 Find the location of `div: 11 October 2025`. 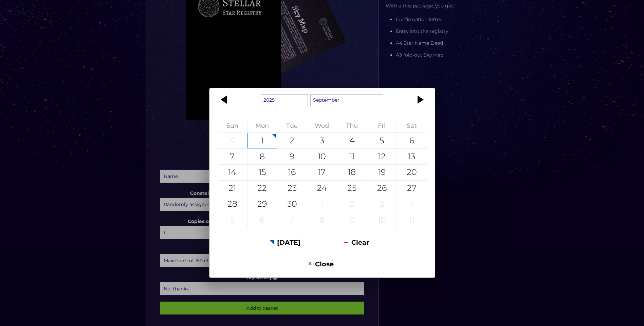

div: 11 October 2025 is located at coordinates (411, 220).